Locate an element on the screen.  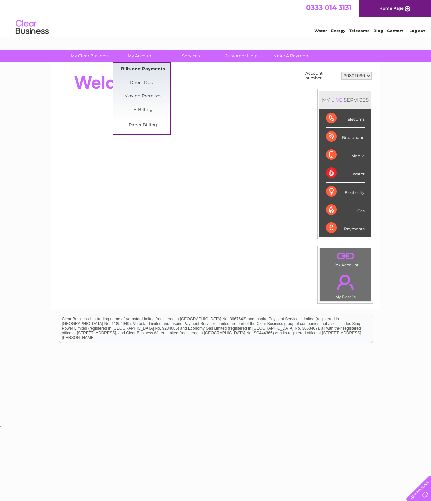
a: Customer Help is located at coordinates (241, 56).